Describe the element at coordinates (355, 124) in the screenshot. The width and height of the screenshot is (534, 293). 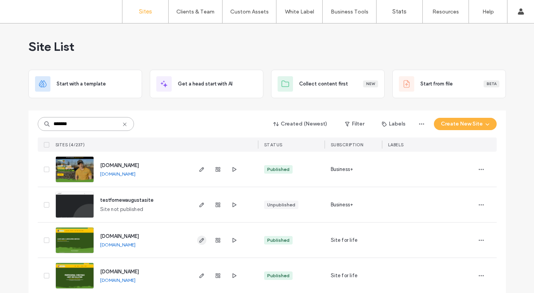
I see `button: Filter` at that location.